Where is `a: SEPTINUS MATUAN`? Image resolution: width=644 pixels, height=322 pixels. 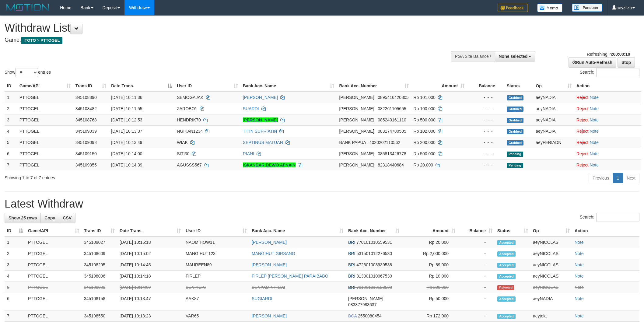 a: SEPTINUS MATUAN is located at coordinates (263, 143).